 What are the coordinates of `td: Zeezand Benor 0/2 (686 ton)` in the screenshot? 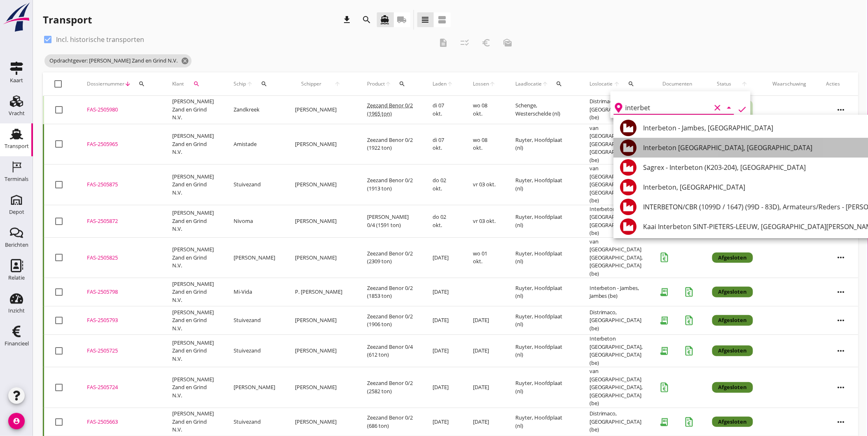 It's located at (389, 421).